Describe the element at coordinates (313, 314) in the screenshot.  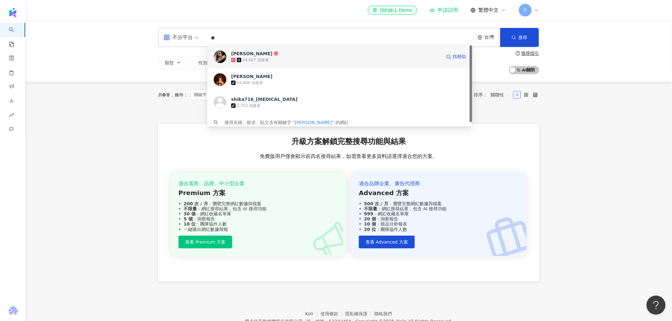
I see `a: Kolr` at that location.